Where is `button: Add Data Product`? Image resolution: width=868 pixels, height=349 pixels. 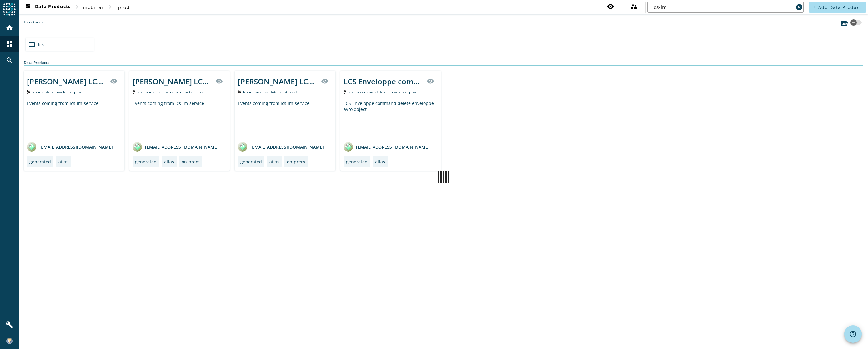 button: Add Data Product is located at coordinates (837, 8).